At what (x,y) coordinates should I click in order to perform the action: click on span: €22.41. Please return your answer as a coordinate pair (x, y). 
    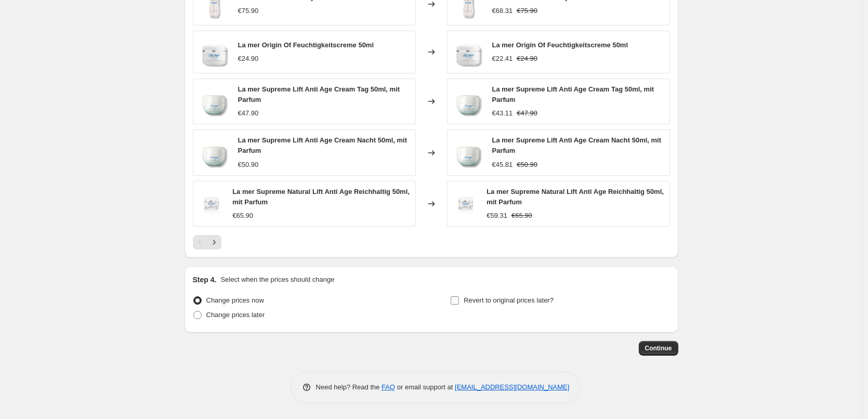
    Looking at the image, I should click on (503, 58).